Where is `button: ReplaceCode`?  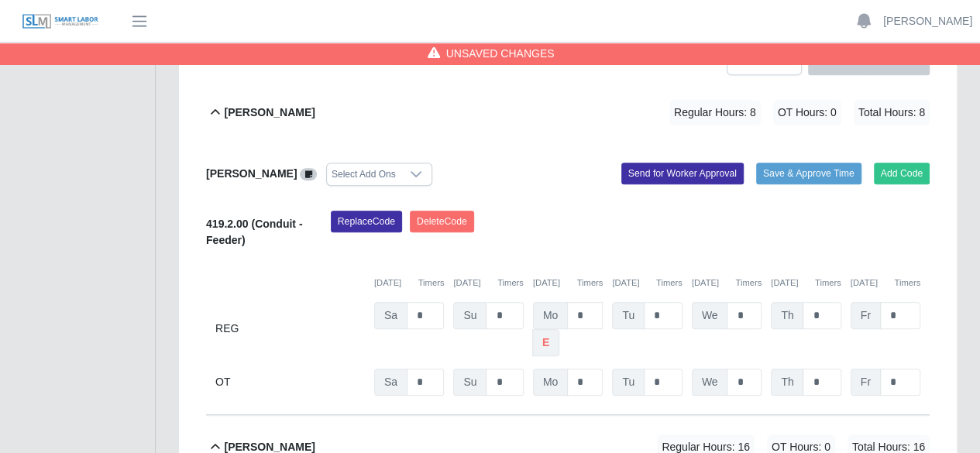
button: ReplaceCode is located at coordinates (366, 221).